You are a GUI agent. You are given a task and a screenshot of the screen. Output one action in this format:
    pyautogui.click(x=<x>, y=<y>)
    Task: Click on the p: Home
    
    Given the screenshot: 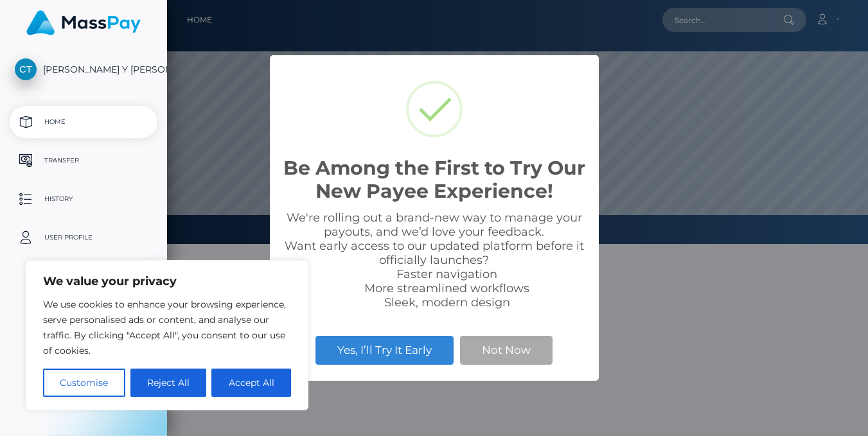 What is the action you would take?
    pyautogui.click(x=83, y=122)
    